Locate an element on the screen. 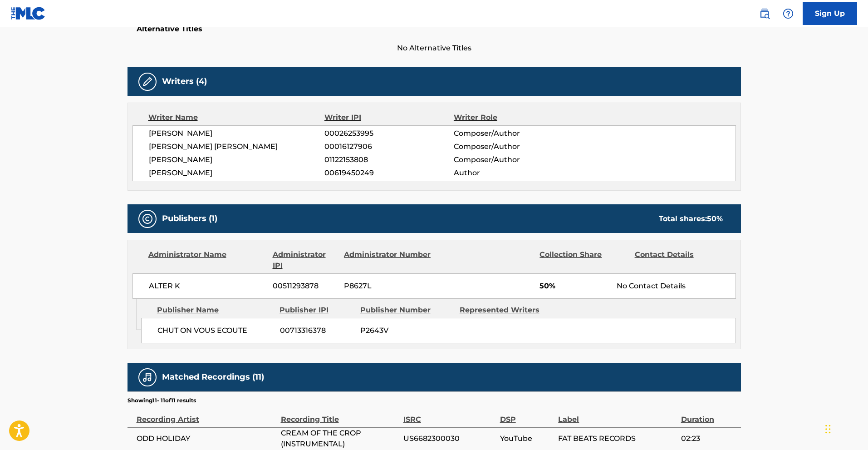 This screenshot has width=868, height=450. h5: Matched Recordings (11) is located at coordinates (213, 377).